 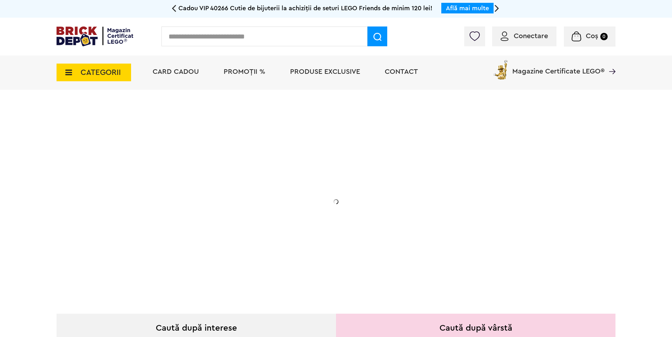 I want to click on a: Conectare, so click(x=524, y=36).